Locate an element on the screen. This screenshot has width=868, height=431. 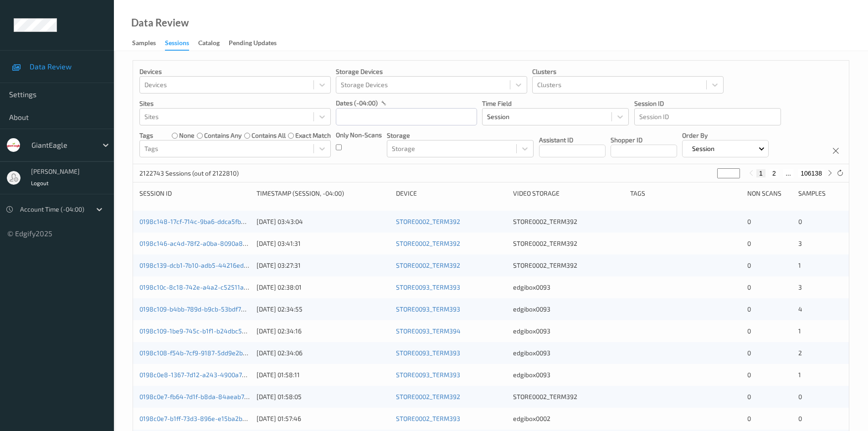
a: Samples is located at coordinates (148, 43).